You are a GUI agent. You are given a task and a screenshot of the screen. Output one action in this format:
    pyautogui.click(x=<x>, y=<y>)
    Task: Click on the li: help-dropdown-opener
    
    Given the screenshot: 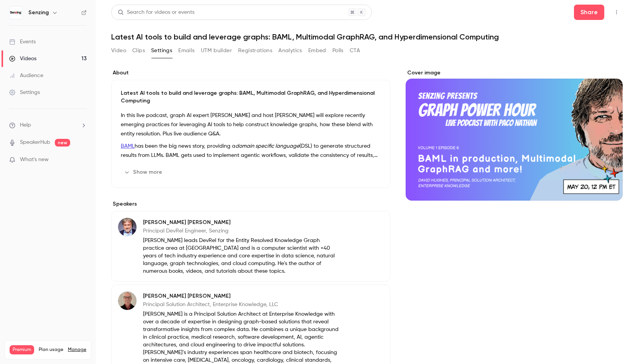 What is the action you would take?
    pyautogui.click(x=48, y=125)
    